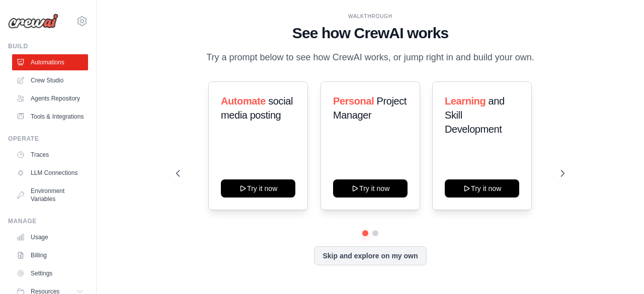 The height and width of the screenshot is (294, 644). Describe the element at coordinates (474, 115) in the screenshot. I see `span: and Skill Development` at that location.